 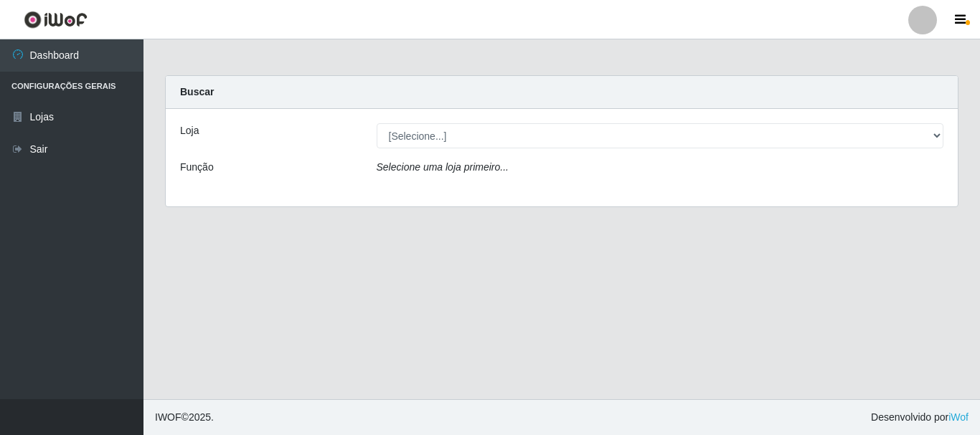 I want to click on strong: Buscar, so click(x=197, y=92).